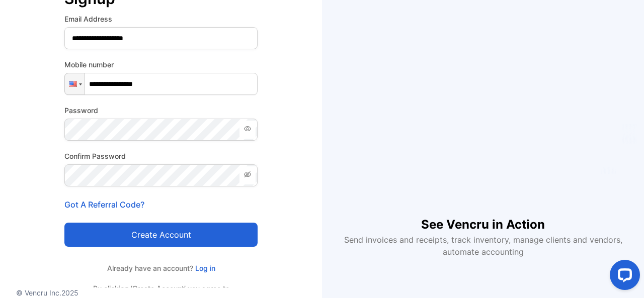  I want to click on p: Got A Referral Code?, so click(161, 205).